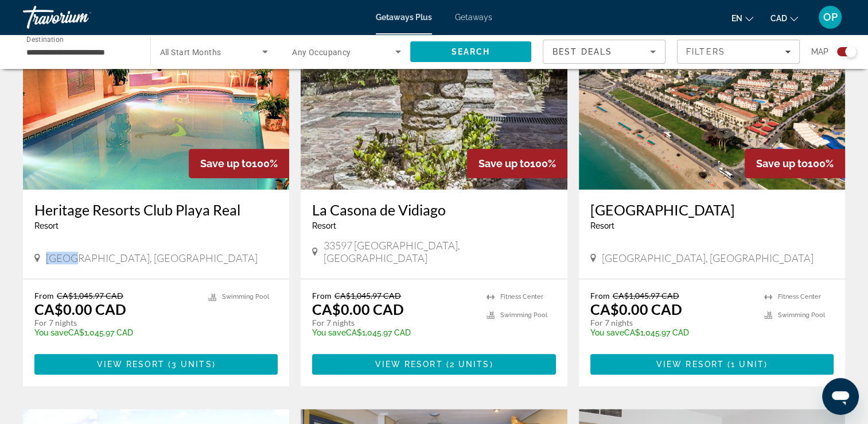 The height and width of the screenshot is (424, 868). I want to click on button: View Resort(3 units), so click(156, 364).